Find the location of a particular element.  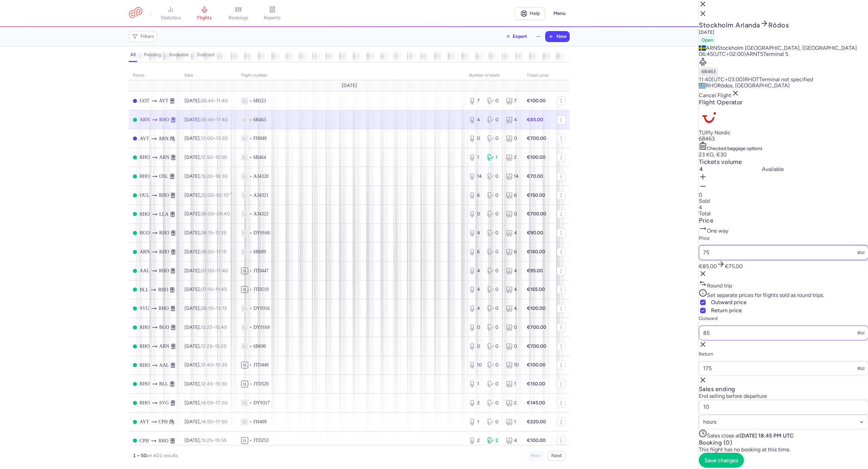

span: DY9317 is located at coordinates (262, 403).